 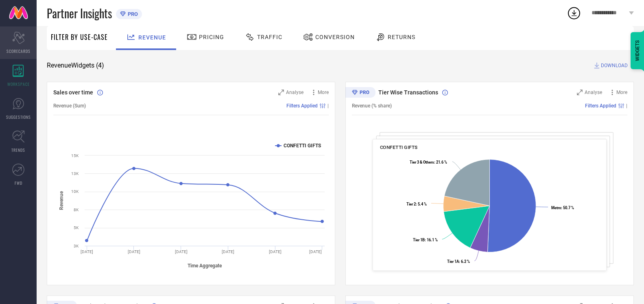 What do you see at coordinates (614, 66) in the screenshot?
I see `span: DOWNLOAD` at bounding box center [614, 66].